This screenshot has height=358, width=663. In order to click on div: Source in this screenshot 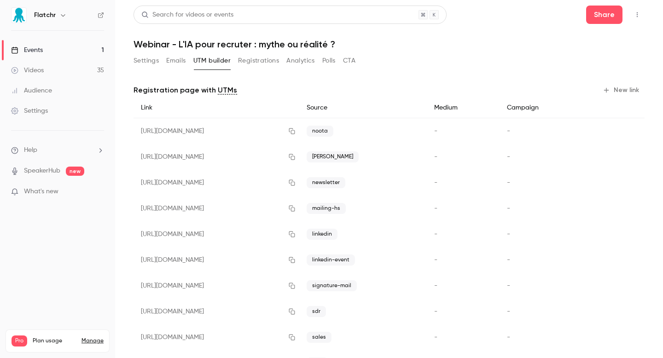, I will do `click(363, 108)`.